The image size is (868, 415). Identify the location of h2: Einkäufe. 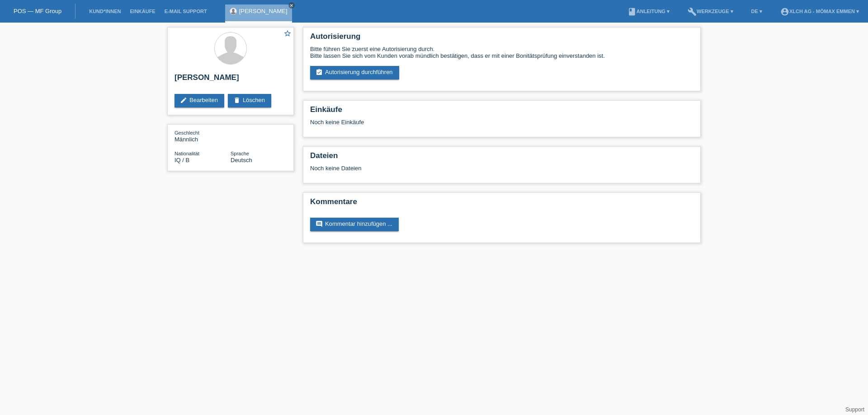
(501, 112).